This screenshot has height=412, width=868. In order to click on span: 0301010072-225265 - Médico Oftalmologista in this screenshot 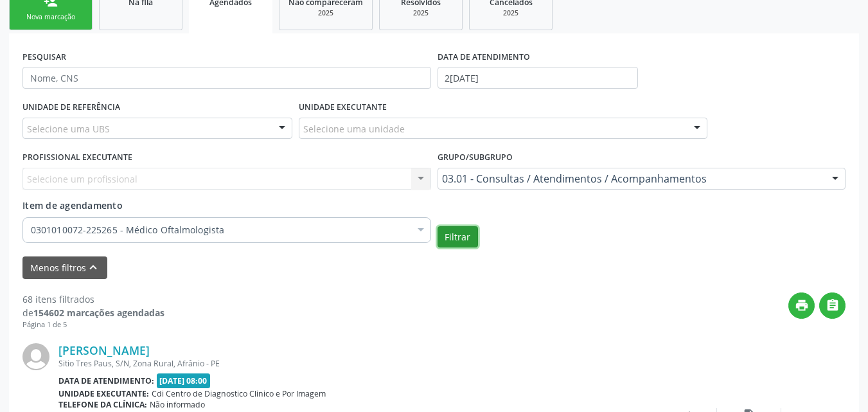, I will do `click(221, 230)`.